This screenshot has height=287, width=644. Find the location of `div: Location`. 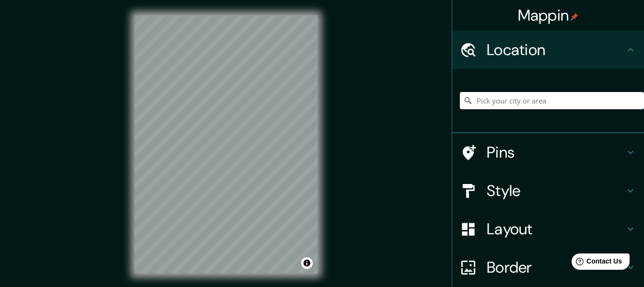

div: Location is located at coordinates (548, 50).